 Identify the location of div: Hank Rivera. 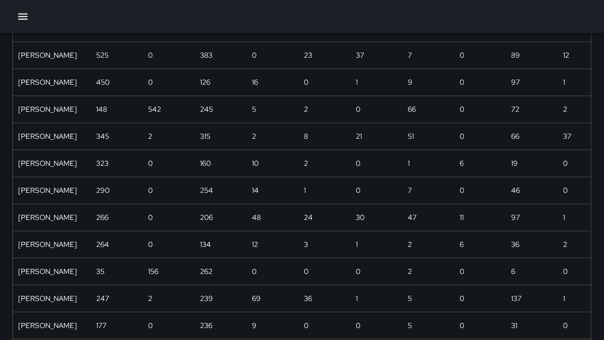
(47, 325).